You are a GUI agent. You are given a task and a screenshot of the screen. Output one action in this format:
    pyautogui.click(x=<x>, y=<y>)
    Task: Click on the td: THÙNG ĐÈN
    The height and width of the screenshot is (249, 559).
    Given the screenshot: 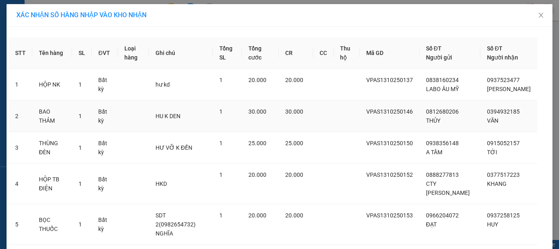 What is the action you would take?
    pyautogui.click(x=52, y=147)
    